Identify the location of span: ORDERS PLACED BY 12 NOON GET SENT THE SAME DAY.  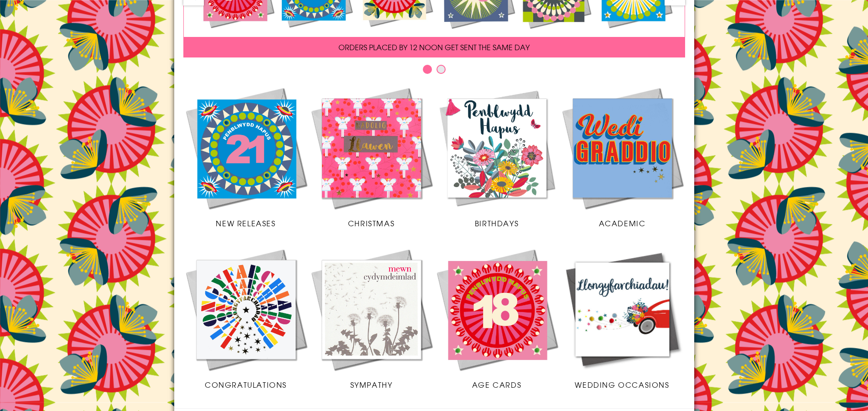
(434, 47).